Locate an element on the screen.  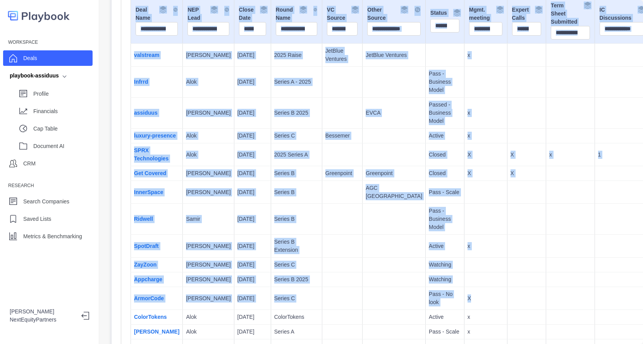
p: ColorTokens is located at coordinates (296, 317).